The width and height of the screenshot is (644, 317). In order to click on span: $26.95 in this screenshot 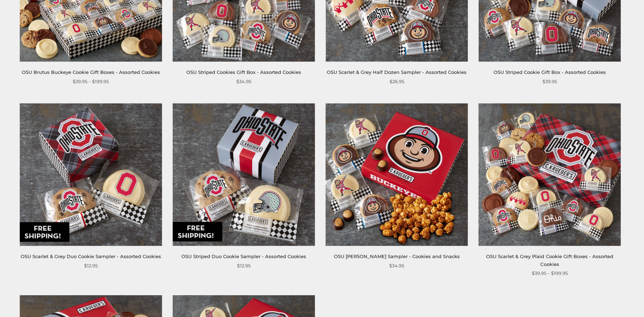, I will do `click(397, 81)`.